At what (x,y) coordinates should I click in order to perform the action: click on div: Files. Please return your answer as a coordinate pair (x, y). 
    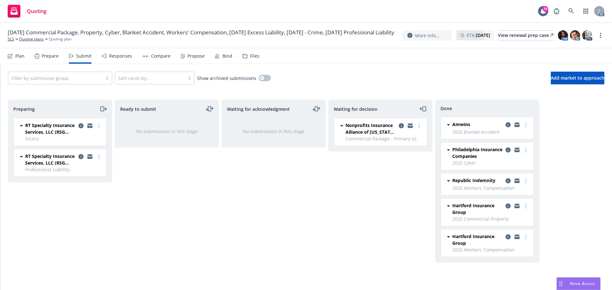
    Looking at the image, I should click on (255, 56).